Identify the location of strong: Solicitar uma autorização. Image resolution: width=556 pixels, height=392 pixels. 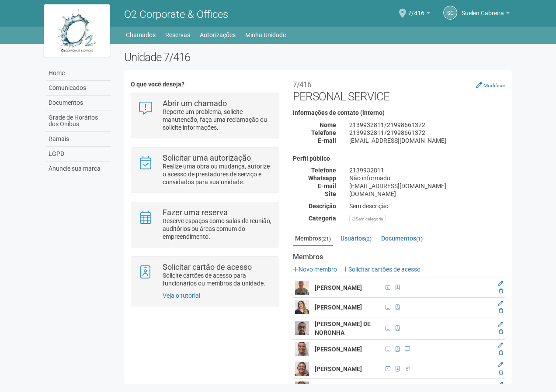
(206, 158).